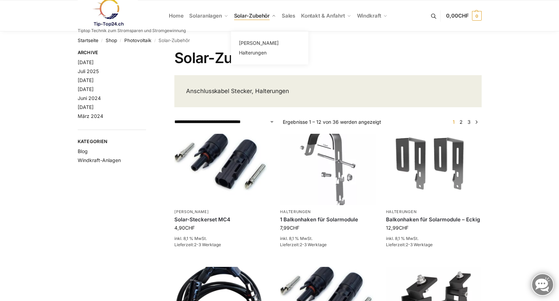  I want to click on bdi: 7,99, so click(290, 228).